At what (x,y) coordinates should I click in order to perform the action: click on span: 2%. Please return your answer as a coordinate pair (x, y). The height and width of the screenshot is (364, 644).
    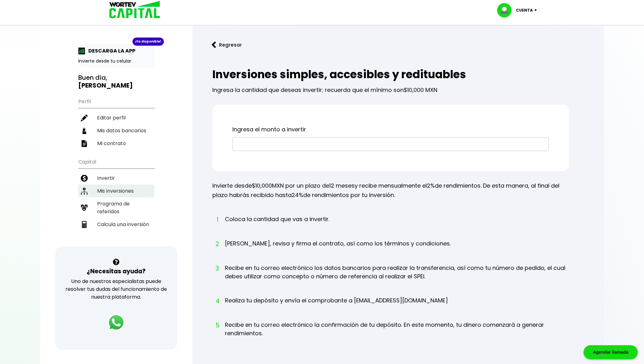
    Looking at the image, I should click on (431, 186).